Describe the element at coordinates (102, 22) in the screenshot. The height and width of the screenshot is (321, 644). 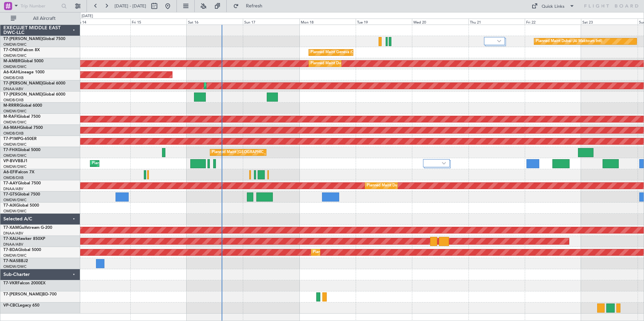
I see `div: Thu 14` at that location.